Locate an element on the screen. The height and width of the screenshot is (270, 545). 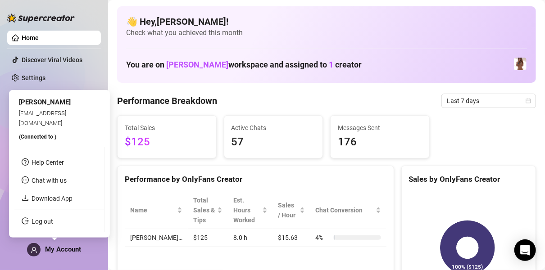
span: Name is located at coordinates (153, 211).